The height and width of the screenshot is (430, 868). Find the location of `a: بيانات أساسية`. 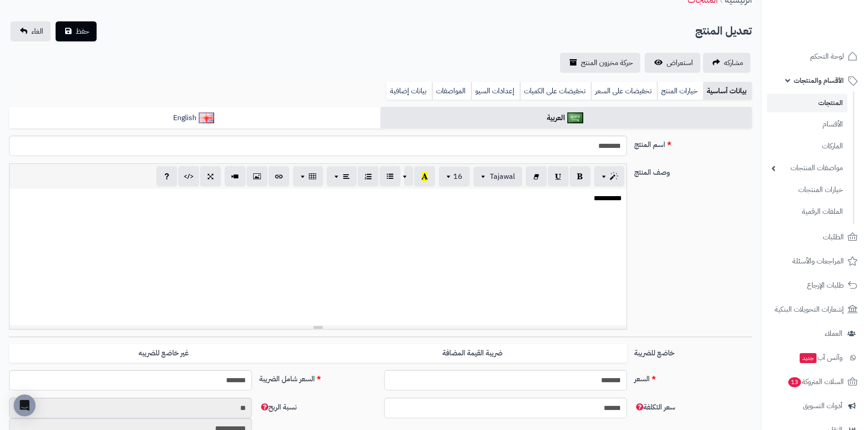

a: بيانات أساسية is located at coordinates (727, 91).